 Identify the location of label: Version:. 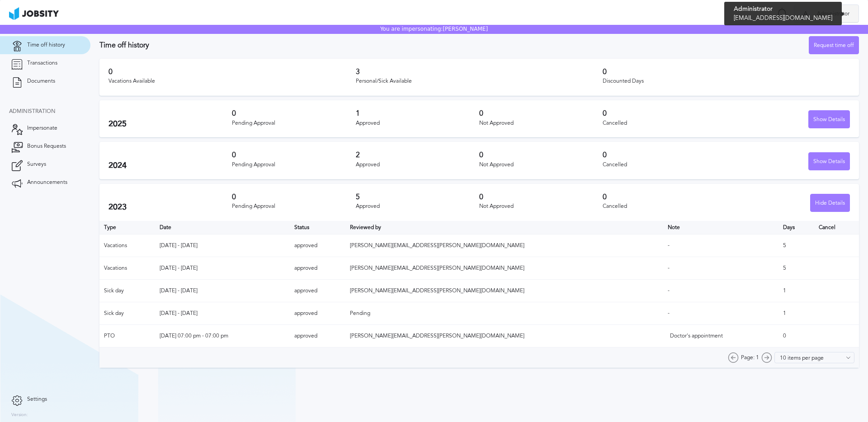
(19, 415).